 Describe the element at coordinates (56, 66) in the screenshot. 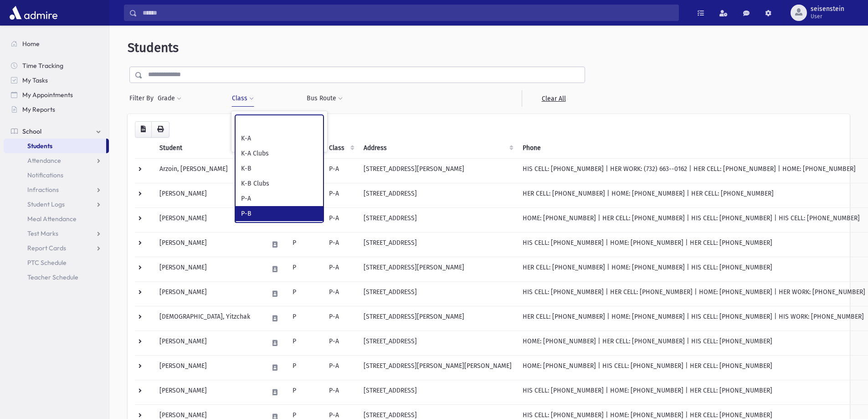

I see `a: Time Tracking` at that location.